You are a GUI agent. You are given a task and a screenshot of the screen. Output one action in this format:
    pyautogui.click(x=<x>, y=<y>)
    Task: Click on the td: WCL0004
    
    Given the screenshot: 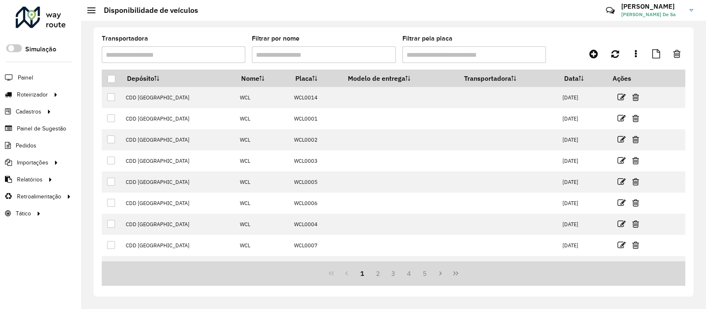 What is the action you would take?
    pyautogui.click(x=316, y=224)
    